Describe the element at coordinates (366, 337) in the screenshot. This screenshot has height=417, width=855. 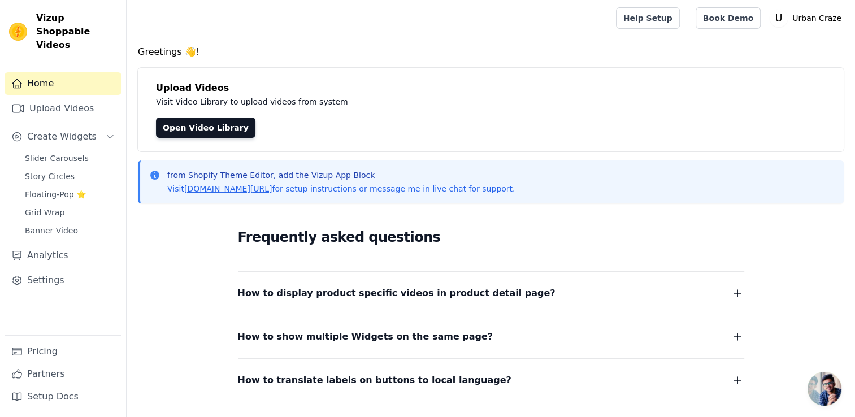
I see `span: How to show multiple Widgets on the same page?` at that location.